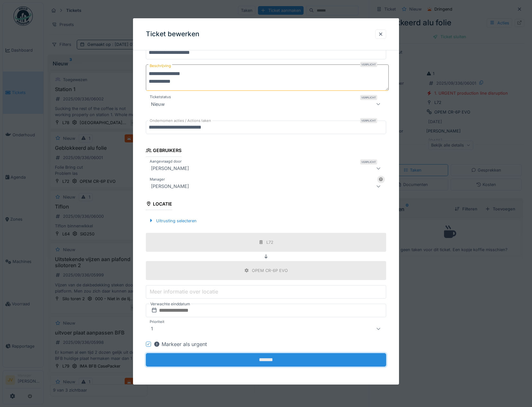 The width and height of the screenshot is (532, 407). What do you see at coordinates (158, 105) in the screenshot?
I see `div: Nieuw` at bounding box center [158, 105].